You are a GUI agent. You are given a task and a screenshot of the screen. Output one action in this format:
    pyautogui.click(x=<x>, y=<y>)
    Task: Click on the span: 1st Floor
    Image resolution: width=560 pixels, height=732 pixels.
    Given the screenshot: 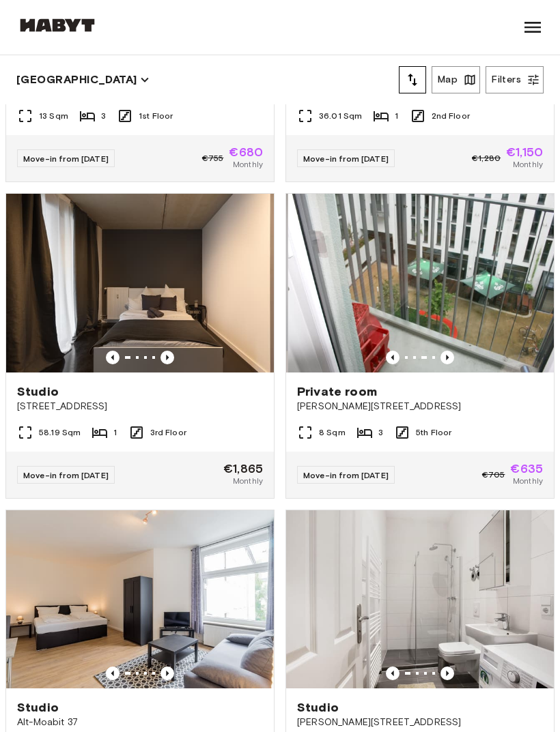 What is the action you would take?
    pyautogui.click(x=156, y=116)
    